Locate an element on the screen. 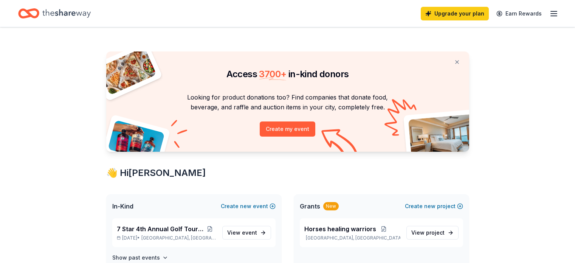 The image size is (575, 263). button: Createnewproject is located at coordinates (434, 206).